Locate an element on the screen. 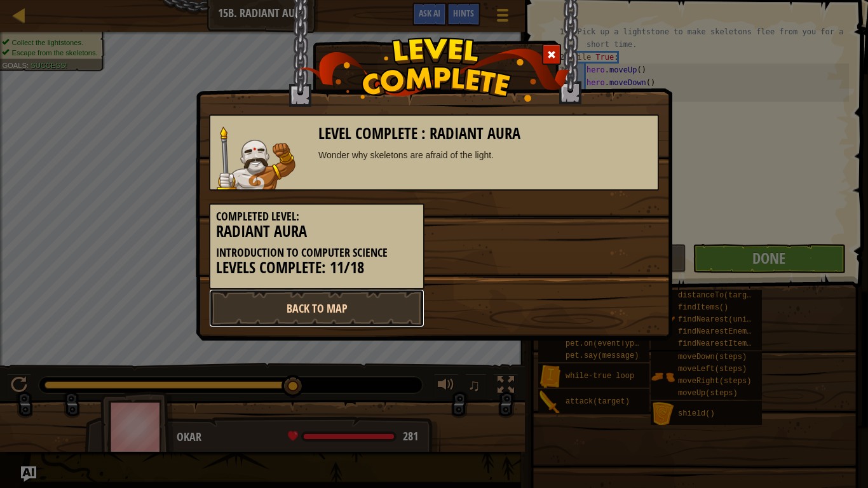 This screenshot has height=488, width=868. img: level_complete.png is located at coordinates (434, 70).